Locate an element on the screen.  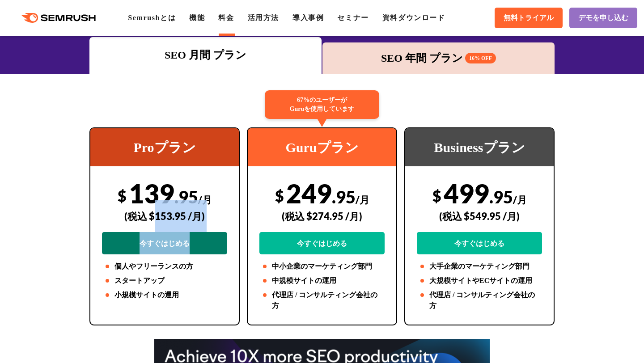
div: 67%のユーザーが Guruを使用しています is located at coordinates (322, 105).